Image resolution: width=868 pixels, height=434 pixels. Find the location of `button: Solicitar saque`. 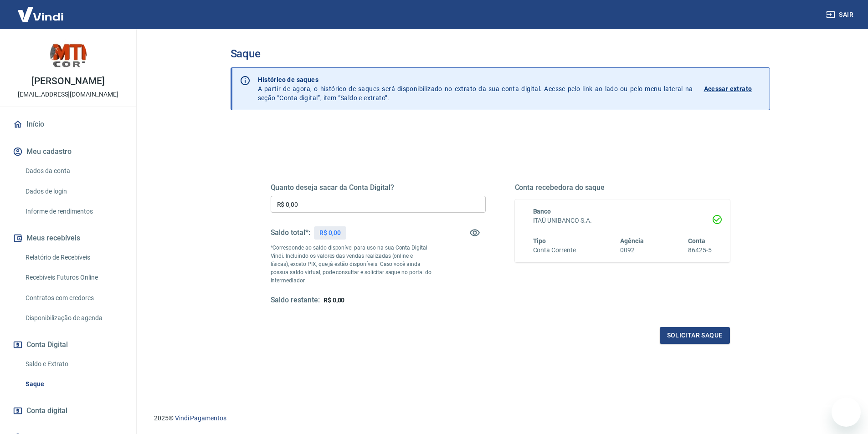

button: Solicitar saque is located at coordinates (695, 335).